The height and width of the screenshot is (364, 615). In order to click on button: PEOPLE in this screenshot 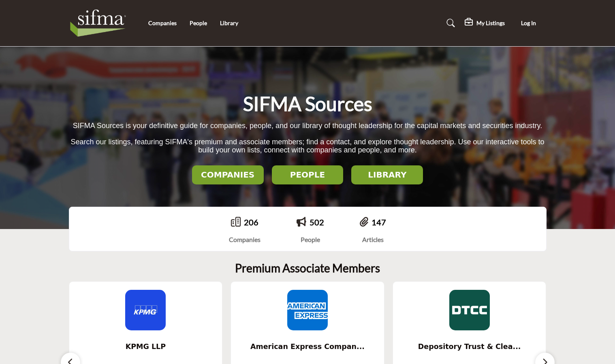, I will do `click(308, 175)`.